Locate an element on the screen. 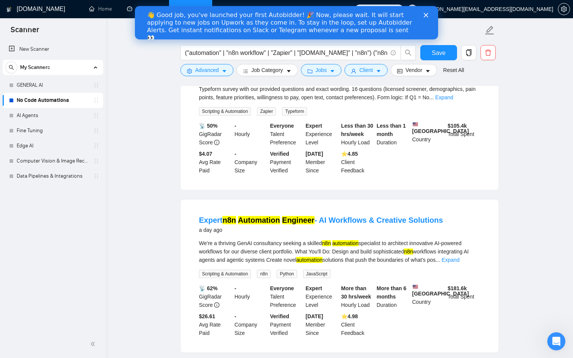 This screenshot has height=358, width=573. a: Computer Vision & Image Recognition is located at coordinates (53, 161).